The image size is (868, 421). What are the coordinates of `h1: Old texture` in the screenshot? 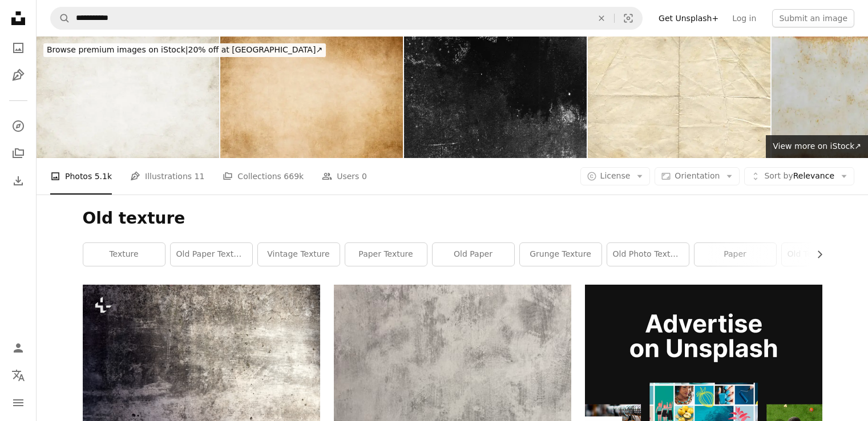 It's located at (453, 219).